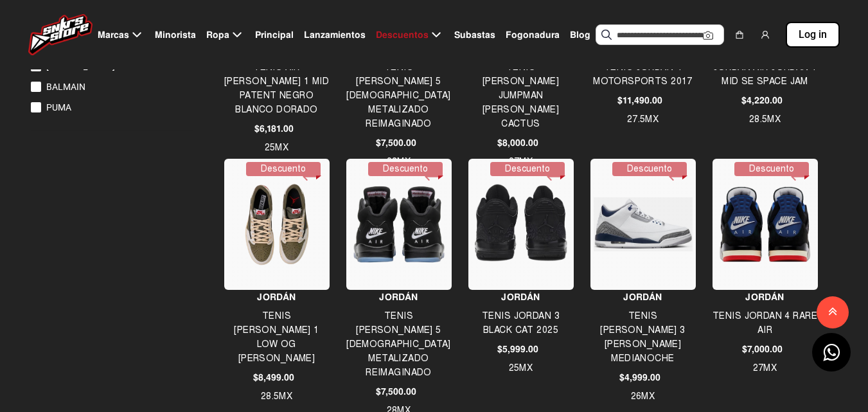 The width and height of the screenshot is (868, 412). What do you see at coordinates (65, 87) in the screenshot?
I see `font: BALMAIN` at bounding box center [65, 87].